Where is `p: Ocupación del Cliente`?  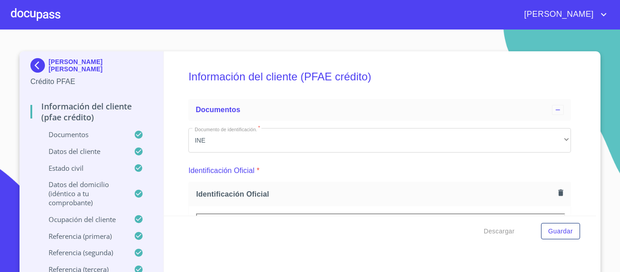 p: Ocupación del Cliente is located at coordinates (82, 219).